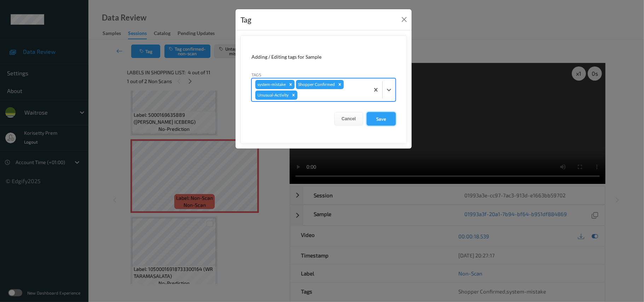 The height and width of the screenshot is (302, 644). I want to click on label: Tags, so click(256, 75).